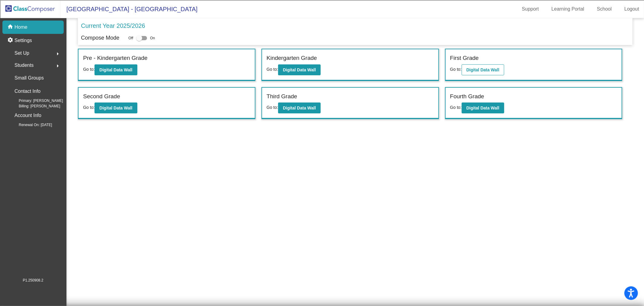 The height and width of the screenshot is (306, 644). Describe the element at coordinates (464, 58) in the screenshot. I see `label: First Grade` at that location.